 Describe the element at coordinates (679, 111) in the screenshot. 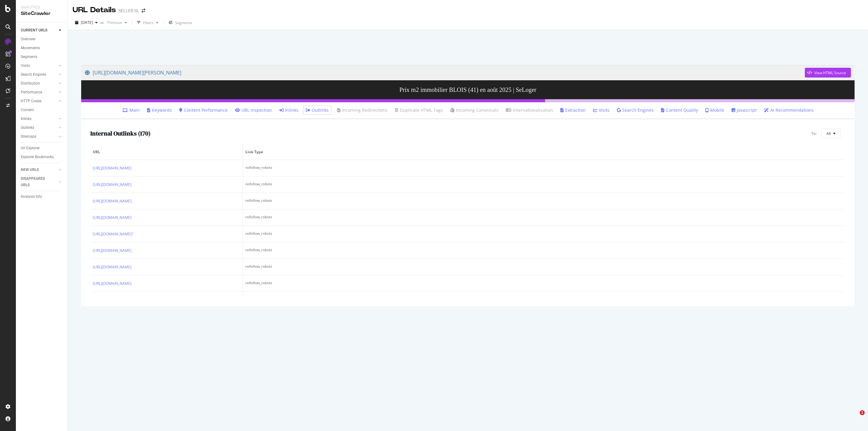

I see `a: Content Quality` at that location.